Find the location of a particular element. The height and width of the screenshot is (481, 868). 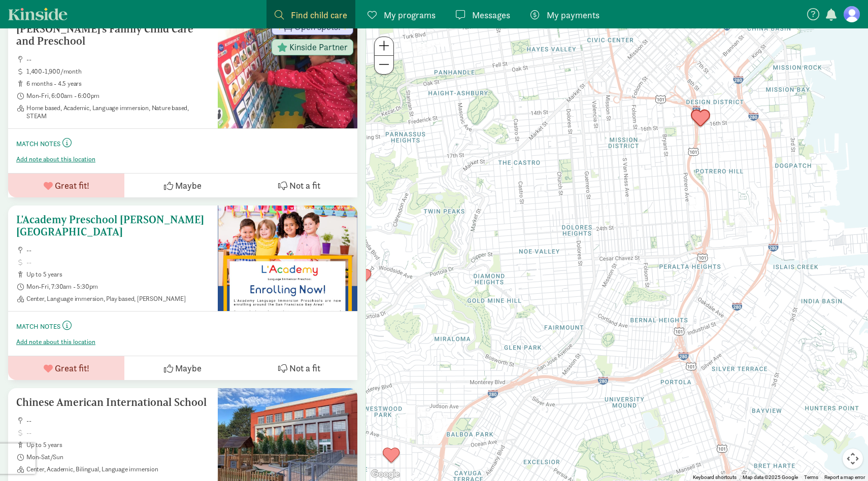

span: Find child care is located at coordinates (318, 15).